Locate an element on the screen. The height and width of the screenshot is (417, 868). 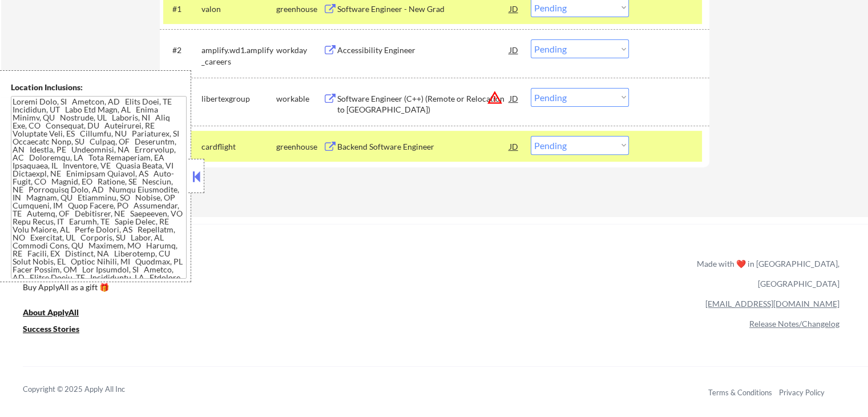
div: Backend Software Engineer is located at coordinates (424, 147).